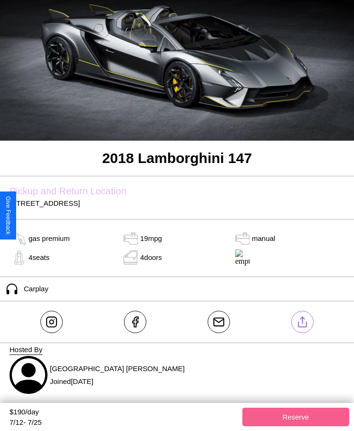 The image size is (354, 431). What do you see at coordinates (177, 350) in the screenshot?
I see `p: Hosted By` at bounding box center [177, 350].